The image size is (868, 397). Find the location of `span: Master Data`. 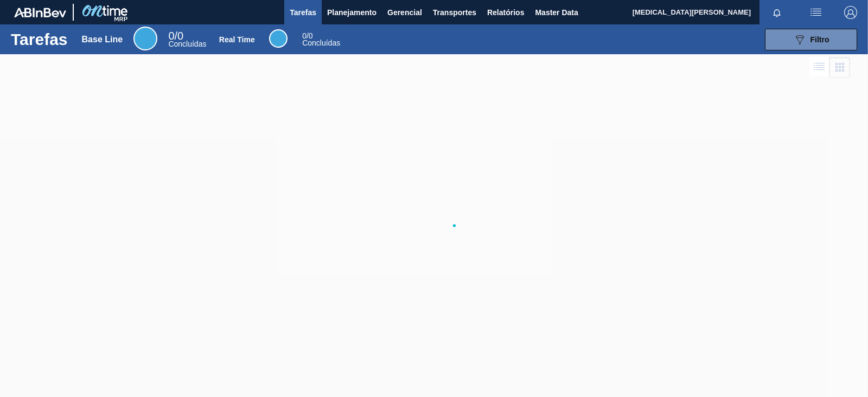

span: Master Data is located at coordinates (556, 12).